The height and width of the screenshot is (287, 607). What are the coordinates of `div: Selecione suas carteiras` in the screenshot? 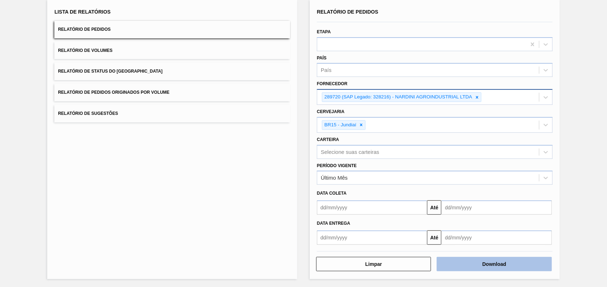 It's located at (350, 152).